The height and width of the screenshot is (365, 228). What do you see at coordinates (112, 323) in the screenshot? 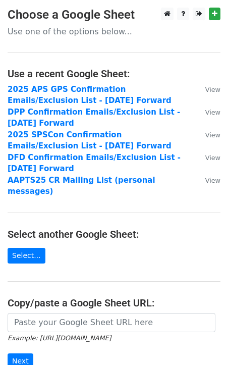
I see `input: Paste your Google Sheet URL here` at bounding box center [112, 323].